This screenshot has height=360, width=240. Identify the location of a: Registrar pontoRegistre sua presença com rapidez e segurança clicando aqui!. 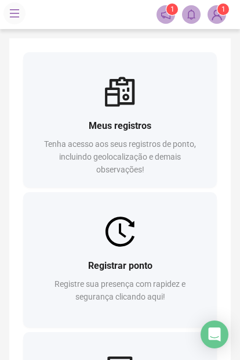
(120, 259).